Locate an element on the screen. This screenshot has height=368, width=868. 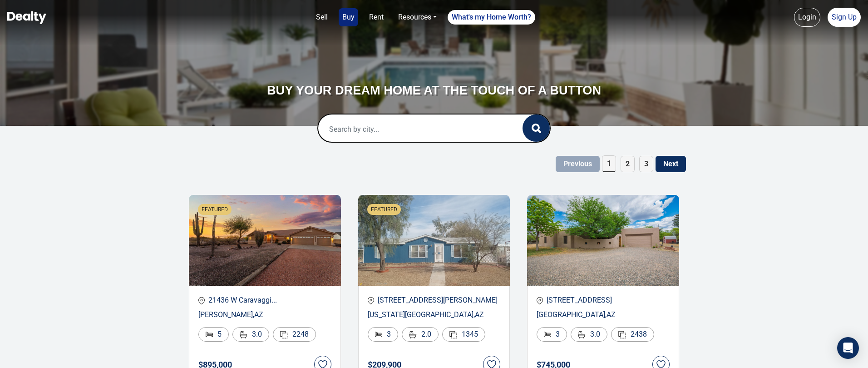
a: Login is located at coordinates (807, 17).